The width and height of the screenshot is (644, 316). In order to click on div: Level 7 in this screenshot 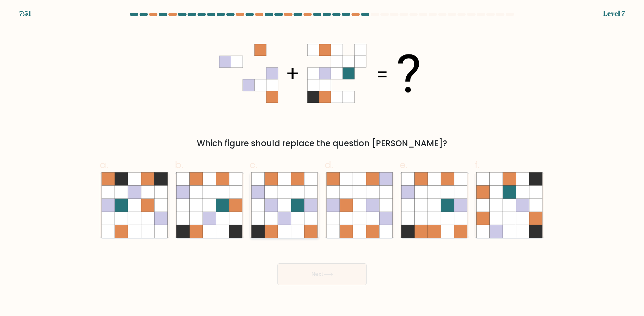, I will do `click(614, 13)`.